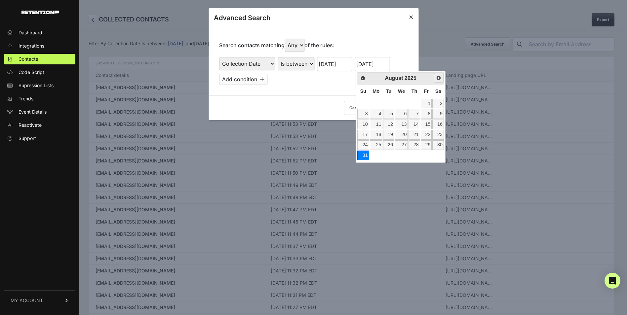 The image size is (627, 315). Describe the element at coordinates (40, 139) in the screenshot. I see `a: Support` at that location.